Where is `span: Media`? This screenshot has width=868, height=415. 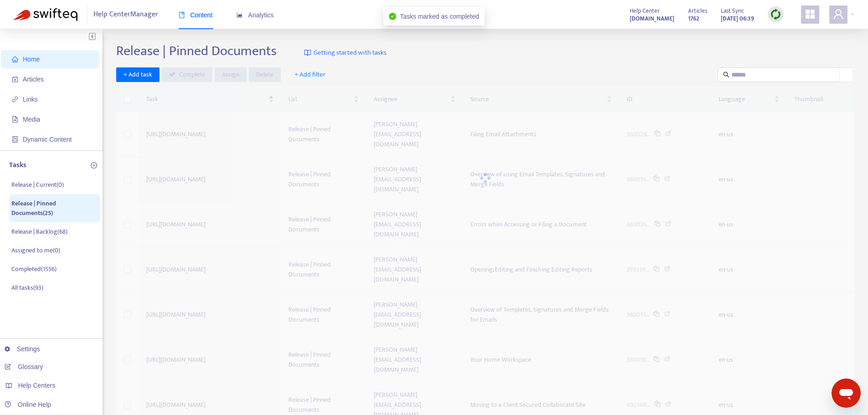 span: Media is located at coordinates (32, 120).